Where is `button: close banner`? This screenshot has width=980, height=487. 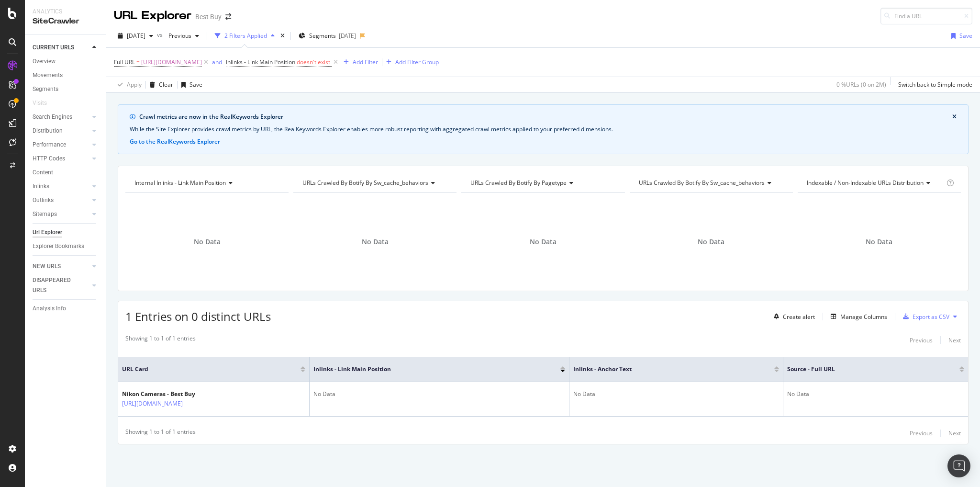 button: close banner is located at coordinates (954, 117).